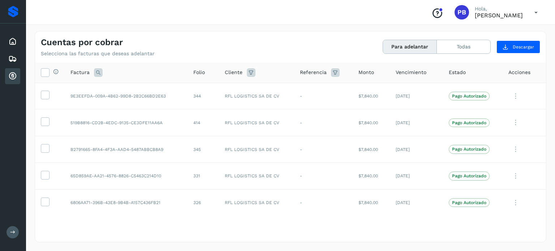 The width and height of the screenshot is (555, 251). What do you see at coordinates (457, 72) in the screenshot?
I see `span: Estado` at bounding box center [457, 72].